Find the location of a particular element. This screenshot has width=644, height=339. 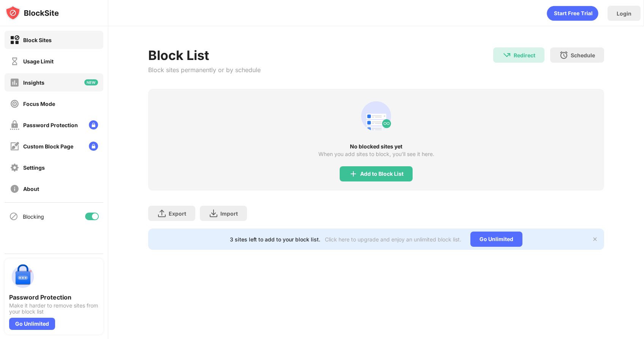

div: Redirect is located at coordinates (524, 55).